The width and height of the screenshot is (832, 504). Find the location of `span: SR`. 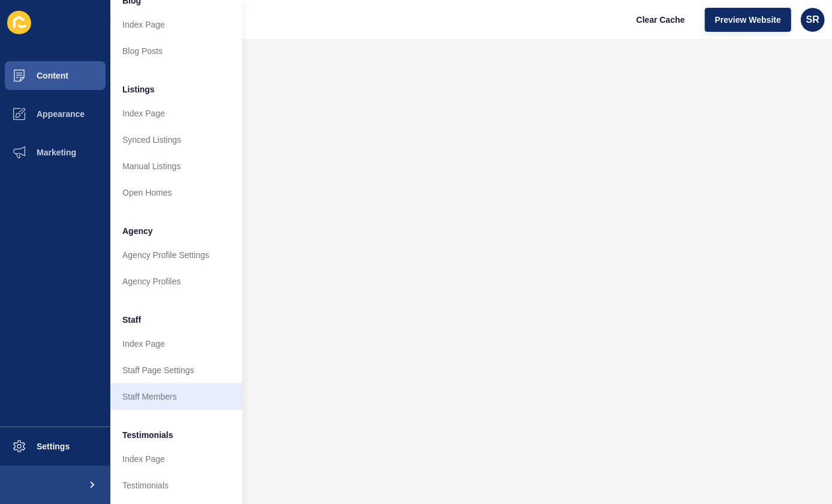

span: SR is located at coordinates (813, 20).